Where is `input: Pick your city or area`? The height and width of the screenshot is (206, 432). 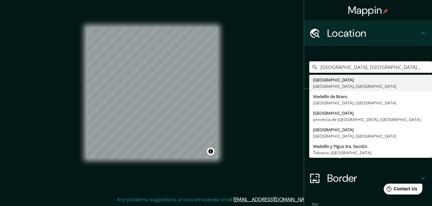 input: Pick your city or area is located at coordinates (370, 67).